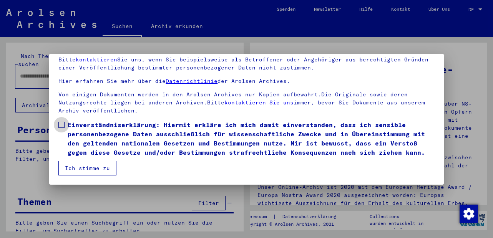 Image resolution: width=493 pixels, height=238 pixels. I want to click on img: Zustimmung ändern, so click(469, 214).